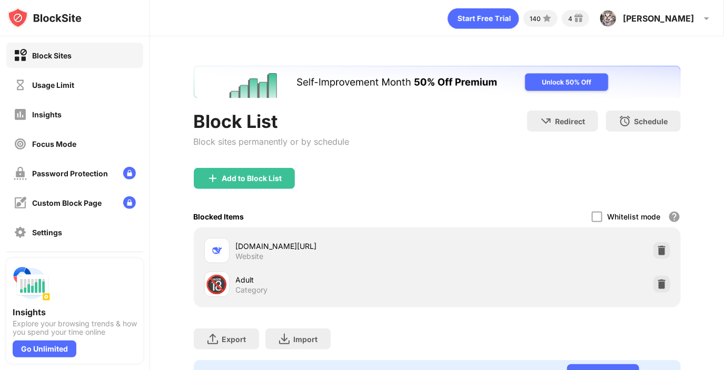 Image resolution: width=724 pixels, height=370 pixels. I want to click on div: Block sites permanently or by schedule, so click(272, 142).